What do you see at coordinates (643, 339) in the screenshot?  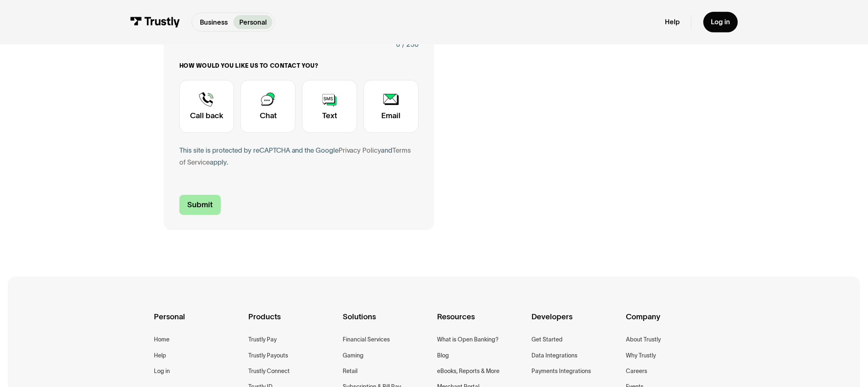 I see `a: About Trustly` at bounding box center [643, 339].